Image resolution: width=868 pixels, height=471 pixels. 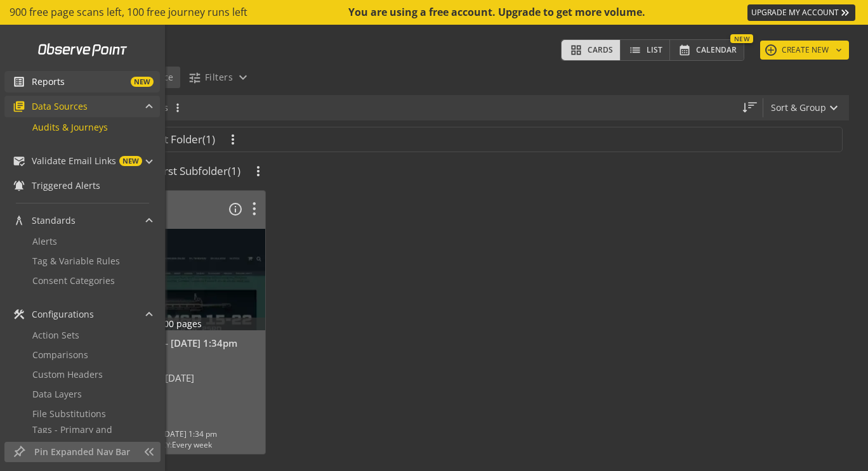 What do you see at coordinates (635, 50) in the screenshot?
I see `mat-icon: list` at bounding box center [635, 50].